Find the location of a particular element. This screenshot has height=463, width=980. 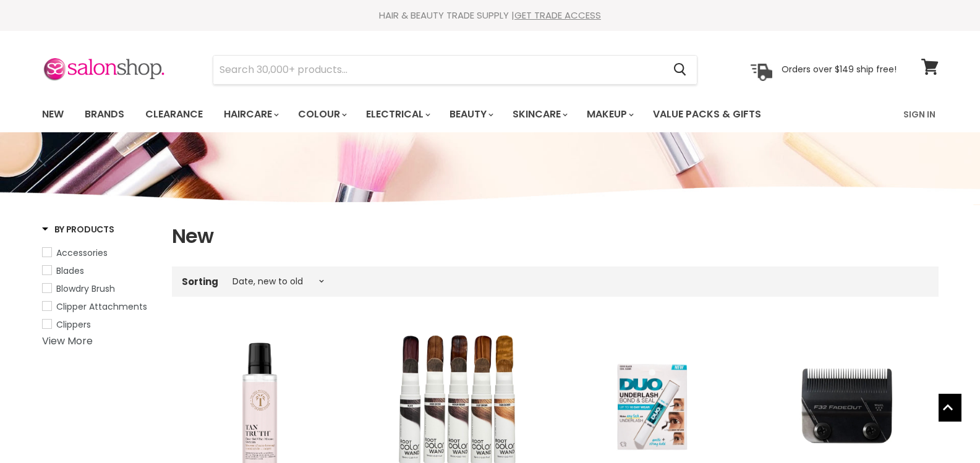

a: Clippers is located at coordinates (99, 324).